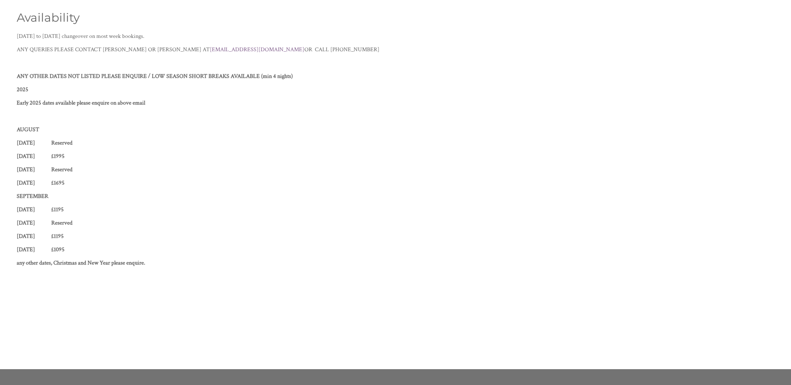 The width and height of the screenshot is (791, 385). I want to click on h1: Availability, so click(390, 18).